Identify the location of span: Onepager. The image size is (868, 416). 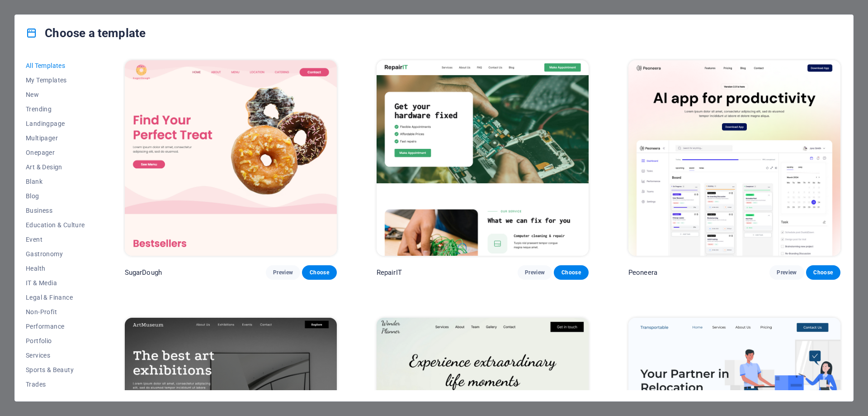
(55, 152).